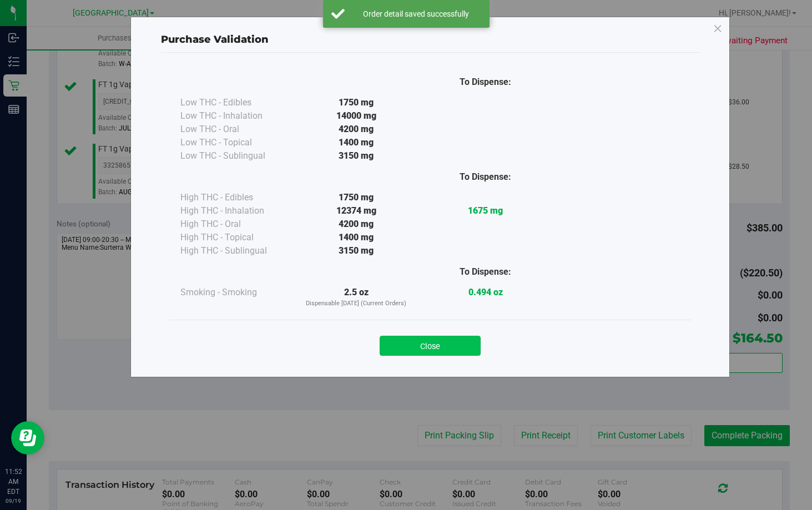 The height and width of the screenshot is (510, 812). Describe the element at coordinates (355, 116) in the screenshot. I see `div: 14000 mg` at that location.